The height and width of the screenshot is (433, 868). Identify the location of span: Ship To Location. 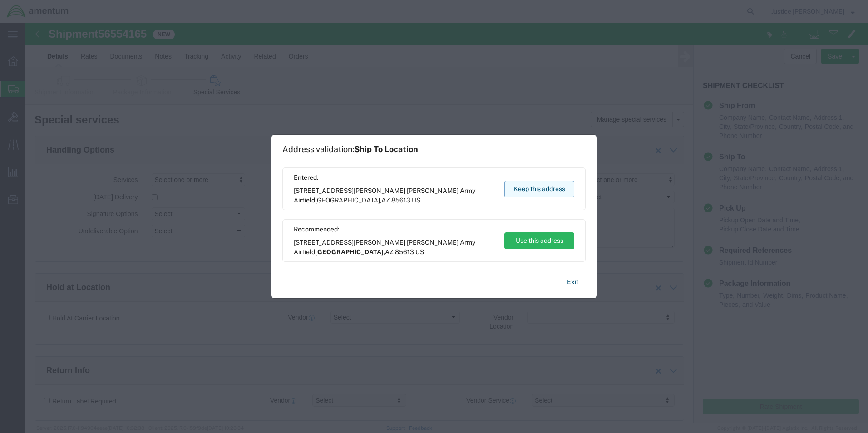
(386, 149).